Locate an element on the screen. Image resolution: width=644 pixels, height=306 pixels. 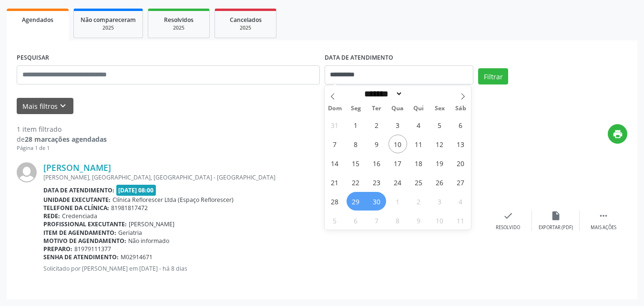
b: Data de atendimento: is located at coordinates (79, 190).